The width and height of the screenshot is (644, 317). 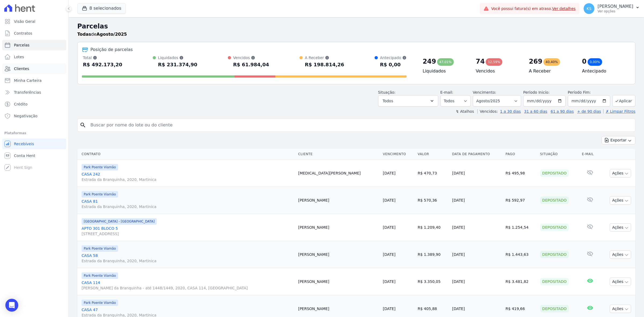 I want to click on a: Clientes, so click(x=34, y=69).